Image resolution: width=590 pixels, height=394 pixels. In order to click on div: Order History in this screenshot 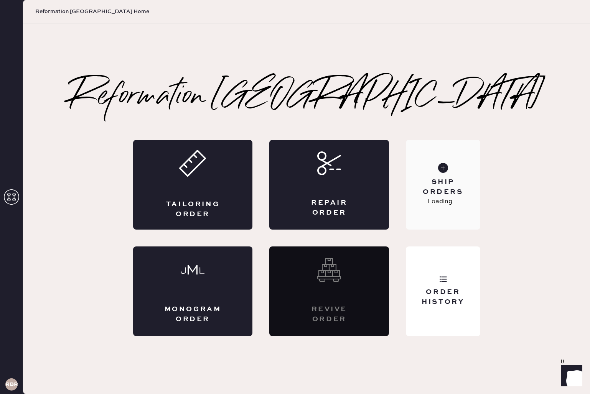, I will do `click(443, 297)`.